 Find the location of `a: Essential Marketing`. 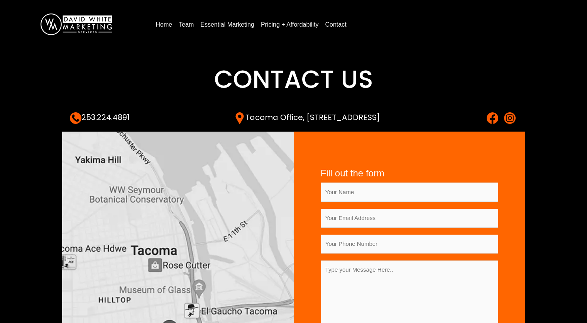

a: Essential Marketing is located at coordinates (227, 25).